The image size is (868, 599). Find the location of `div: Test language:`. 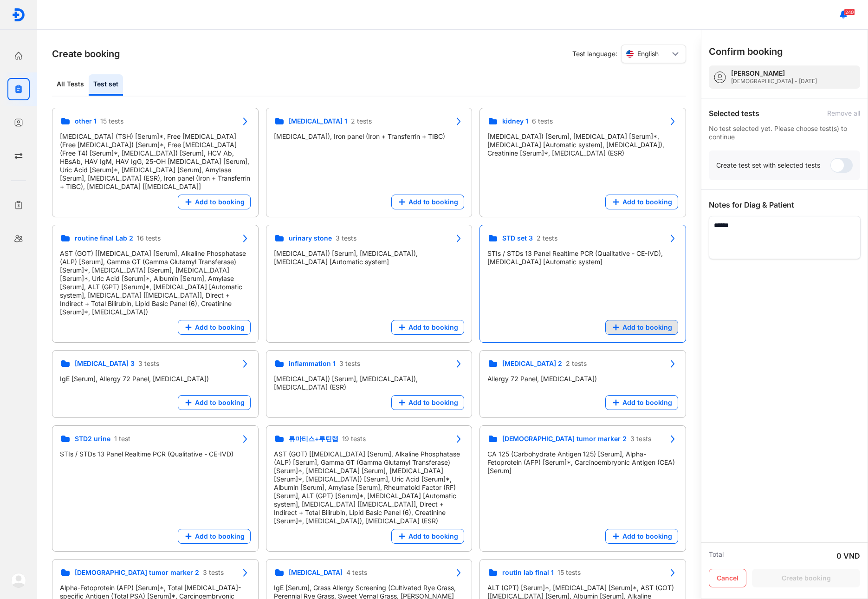

div: Test language: is located at coordinates (629, 54).